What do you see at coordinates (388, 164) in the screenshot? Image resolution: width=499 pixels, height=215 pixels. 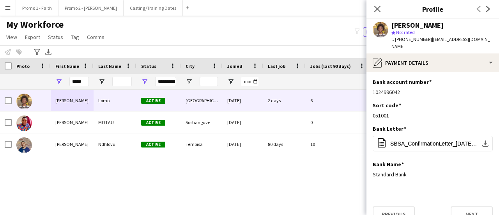 I see `h3: Bank Name` at bounding box center [388, 164].